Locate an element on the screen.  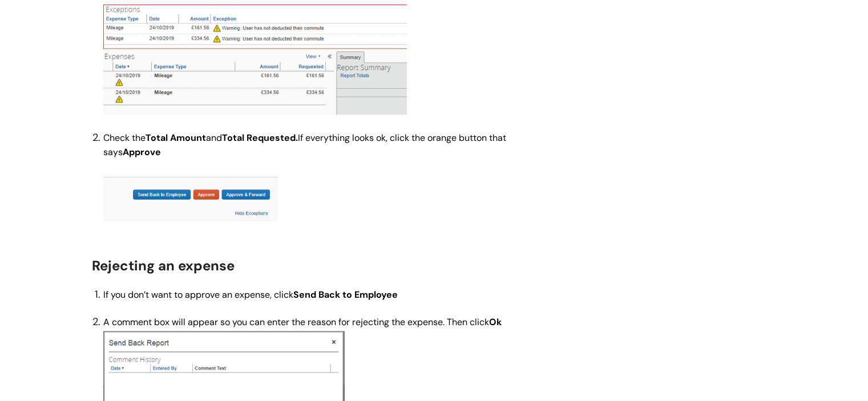
strong: Total Amount is located at coordinates (175, 137).